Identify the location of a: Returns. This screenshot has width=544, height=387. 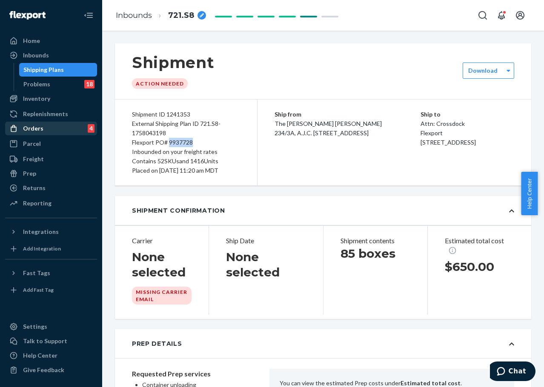
(51, 188).